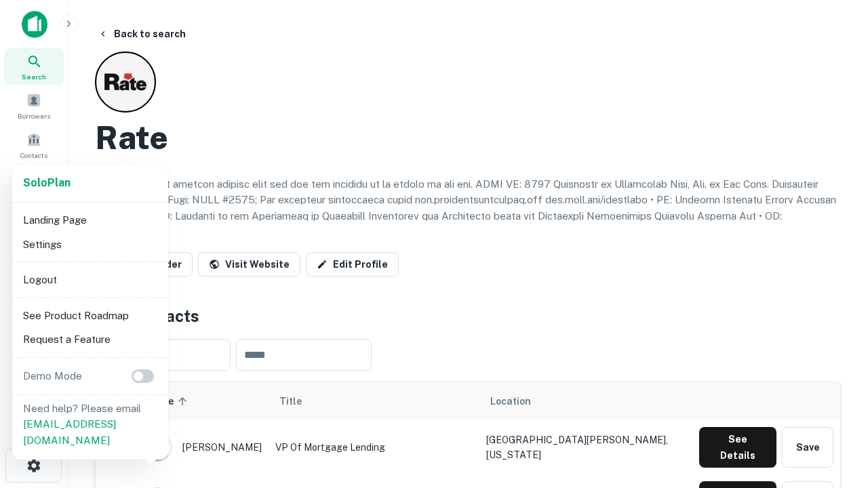 The height and width of the screenshot is (488, 868). What do you see at coordinates (90, 340) in the screenshot?
I see `li: Request a Feature` at bounding box center [90, 340].